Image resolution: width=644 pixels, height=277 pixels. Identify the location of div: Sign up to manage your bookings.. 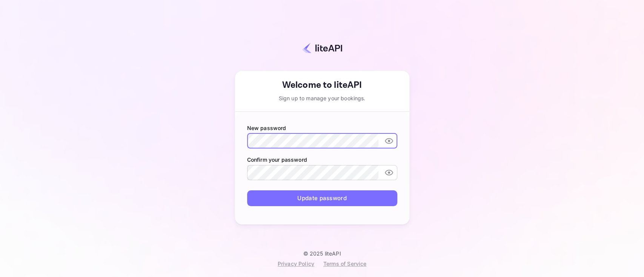
(322, 98).